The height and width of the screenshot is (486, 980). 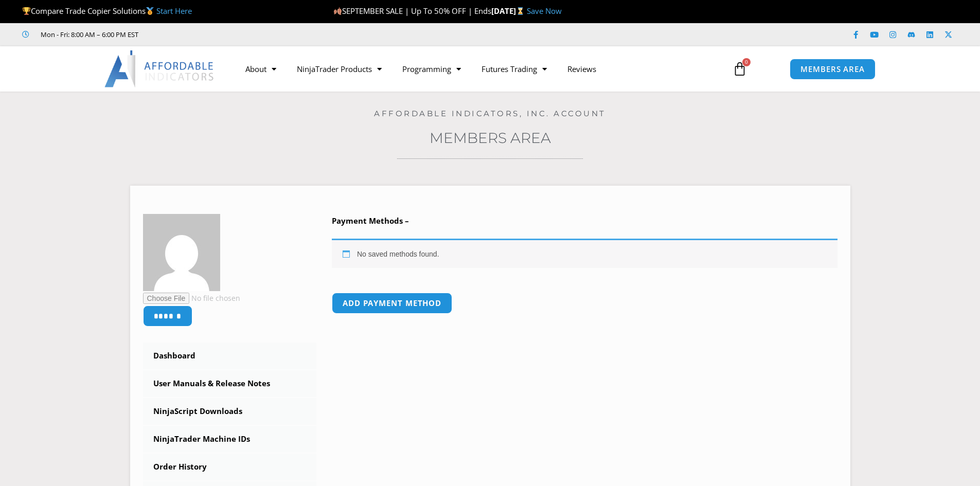 I want to click on span: 0, so click(x=746, y=63).